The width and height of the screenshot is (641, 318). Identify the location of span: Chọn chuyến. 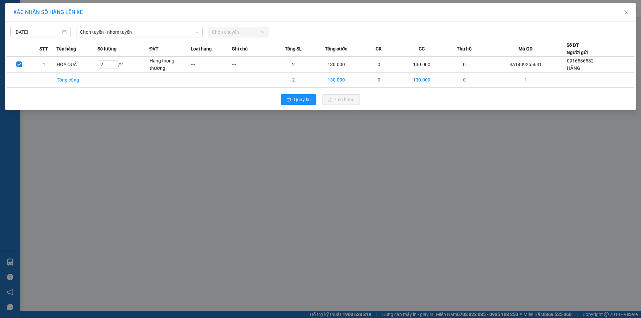
(238, 32).